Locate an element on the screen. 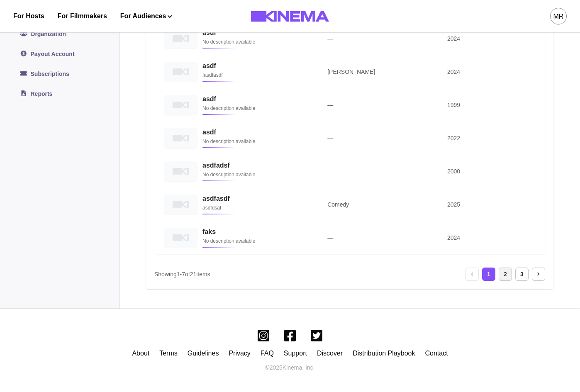  div: Go to page 3 is located at coordinates (522, 274).